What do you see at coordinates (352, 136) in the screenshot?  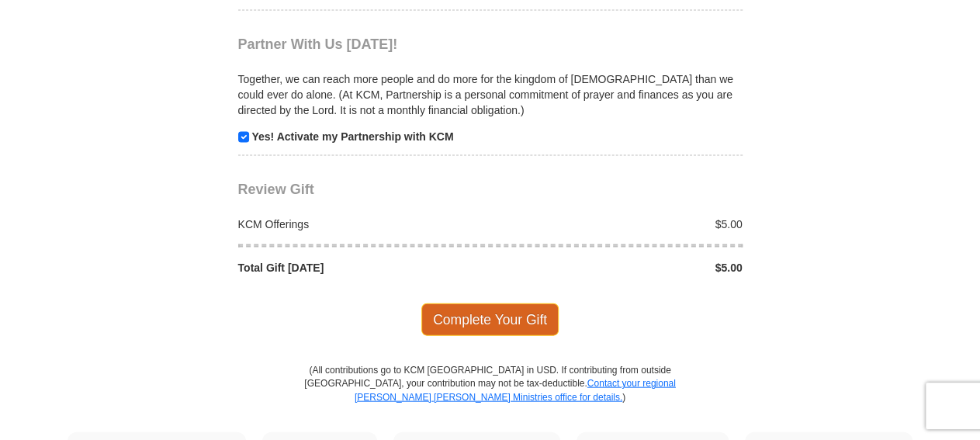 I see `strong: Yes! Activate my Partnership with KCM` at bounding box center [352, 136].